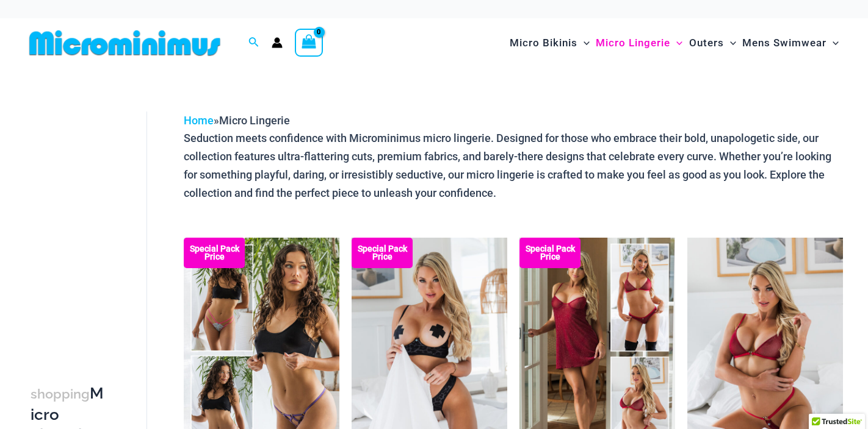 The height and width of the screenshot is (429, 868). What do you see at coordinates (706, 42) in the screenshot?
I see `span: Outers` at bounding box center [706, 42].